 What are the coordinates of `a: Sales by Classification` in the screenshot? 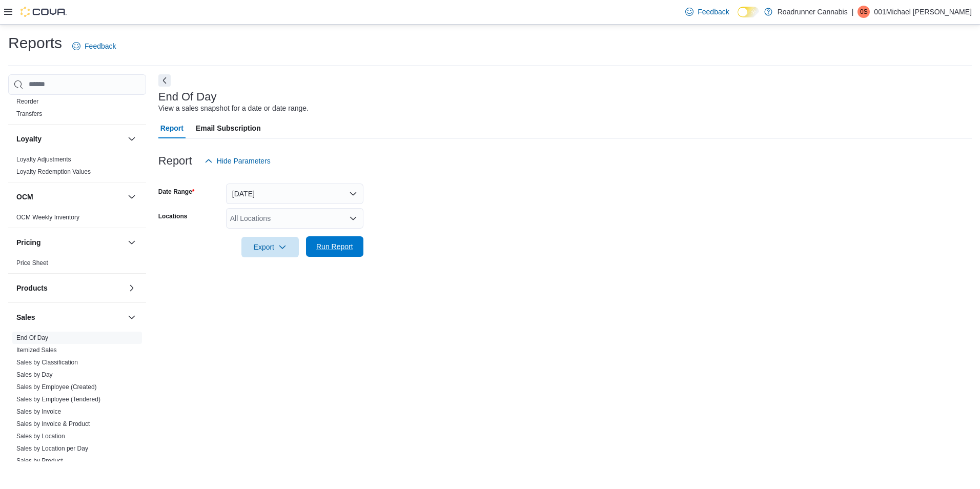 It's located at (47, 363).